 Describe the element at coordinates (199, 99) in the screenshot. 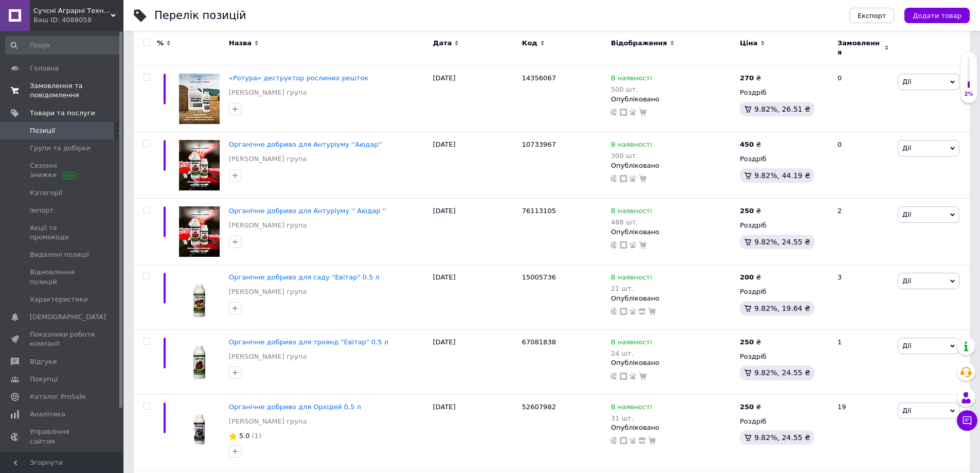

I see `img: «Ротура» биопрепарат для ускорения раскладывания растительных осеек` at that location.